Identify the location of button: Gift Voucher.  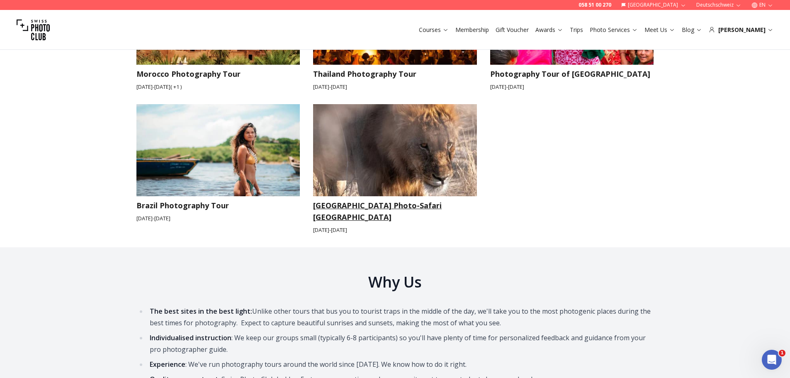
(512, 30).